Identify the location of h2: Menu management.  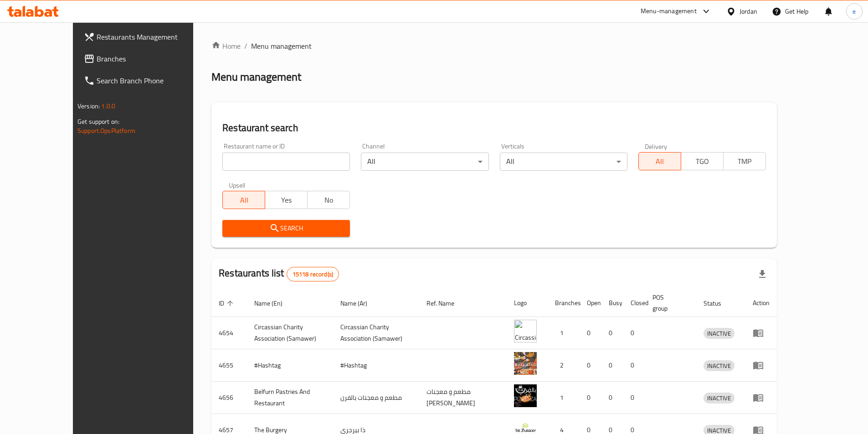
(256, 77).